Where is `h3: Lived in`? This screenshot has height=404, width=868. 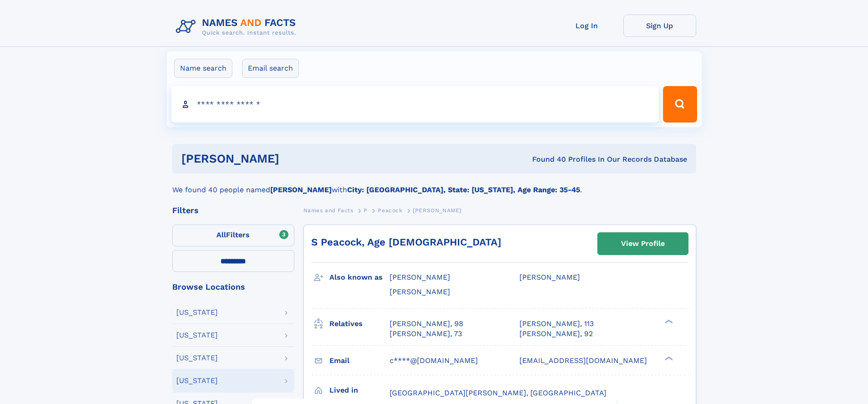 h3: Lived in is located at coordinates (359, 390).